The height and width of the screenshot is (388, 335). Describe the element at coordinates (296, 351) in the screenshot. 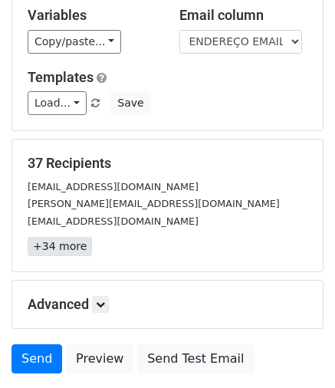

I see `div: Chat Widget` at that location.